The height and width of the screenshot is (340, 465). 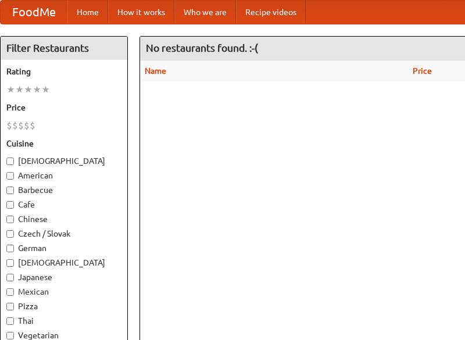 I want to click on a: FoodMe, so click(x=34, y=12).